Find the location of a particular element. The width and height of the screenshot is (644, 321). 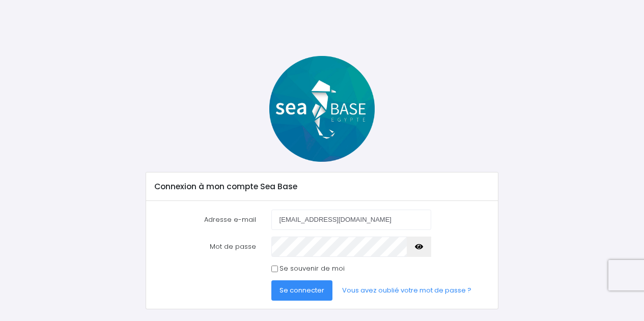

span: Se connecter is located at coordinates (302, 290).